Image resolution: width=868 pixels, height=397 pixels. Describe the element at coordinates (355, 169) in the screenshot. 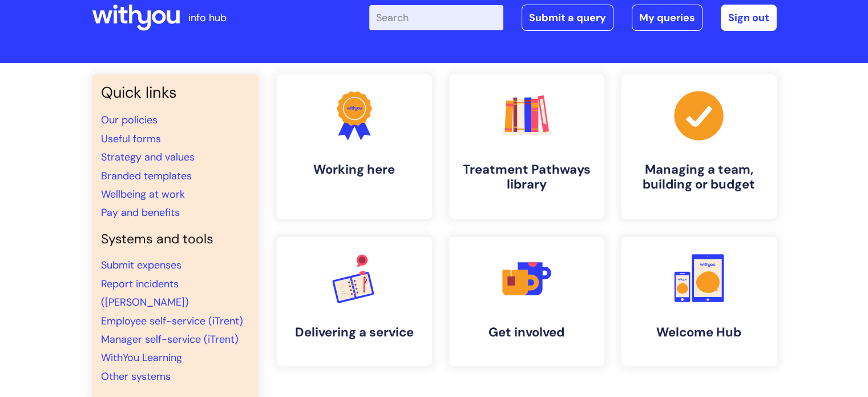

I see `h4: Working here` at that location.